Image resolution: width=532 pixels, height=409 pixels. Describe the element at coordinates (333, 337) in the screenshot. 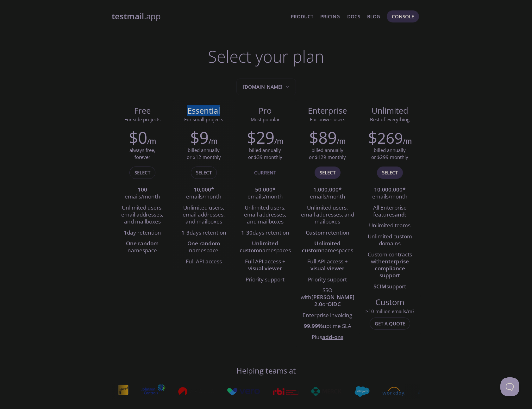

I see `a: add-ons` at that location.